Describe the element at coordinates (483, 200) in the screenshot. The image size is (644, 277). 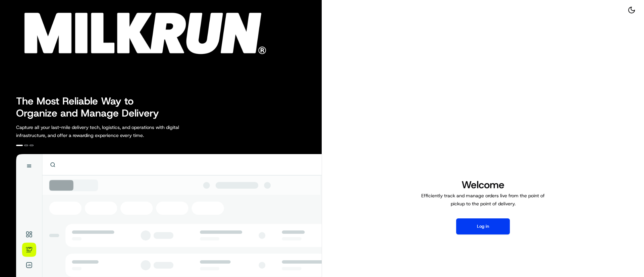
I see `p: Efficiently track and manage orders live from the point of pickup to the point of delivery.` at that location.